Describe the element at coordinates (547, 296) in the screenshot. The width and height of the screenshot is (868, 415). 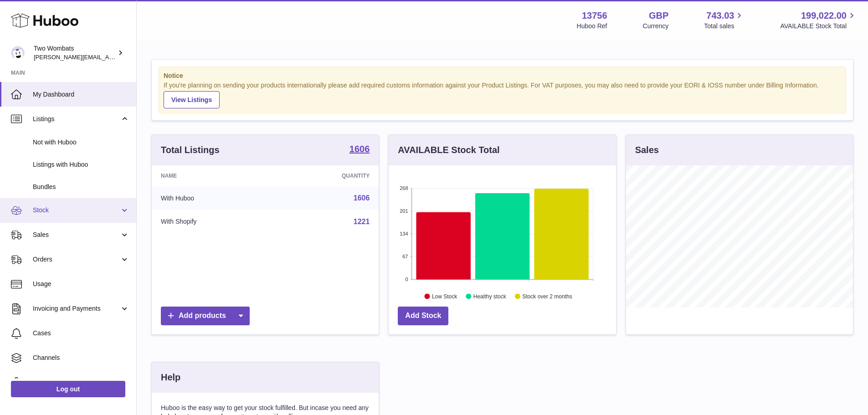
I see `text: Stock over 2 months` at that location.